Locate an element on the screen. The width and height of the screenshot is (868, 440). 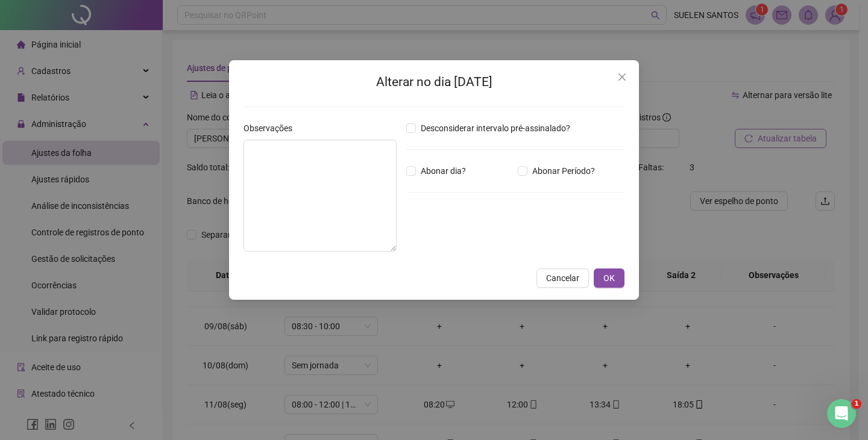
span: 1 is located at coordinates (857, 404).